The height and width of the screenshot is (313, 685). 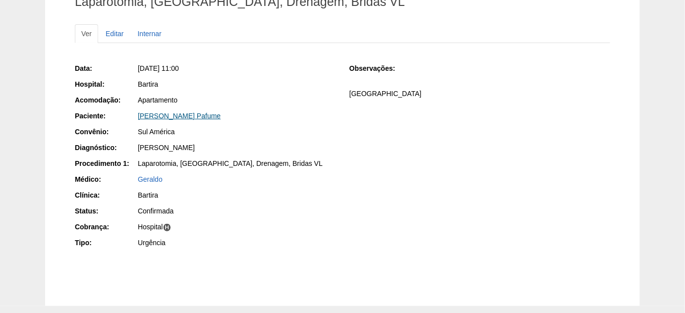 I want to click on div: Apartamento, so click(x=236, y=100).